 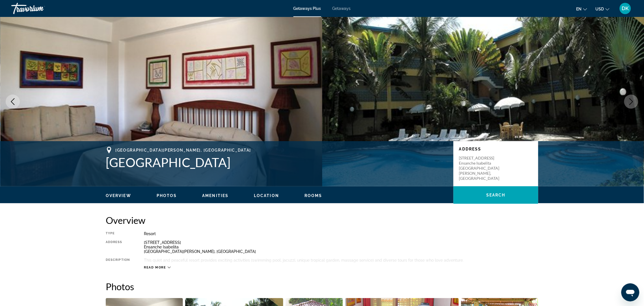 I want to click on a: Getaways Plus, so click(x=307, y=8).